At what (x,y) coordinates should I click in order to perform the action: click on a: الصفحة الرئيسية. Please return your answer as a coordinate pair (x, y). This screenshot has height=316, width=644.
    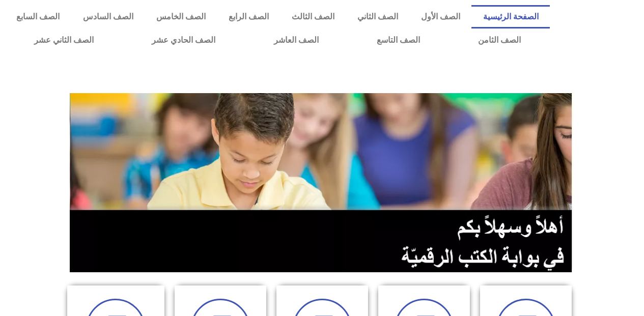
    Looking at the image, I should click on (511, 17).